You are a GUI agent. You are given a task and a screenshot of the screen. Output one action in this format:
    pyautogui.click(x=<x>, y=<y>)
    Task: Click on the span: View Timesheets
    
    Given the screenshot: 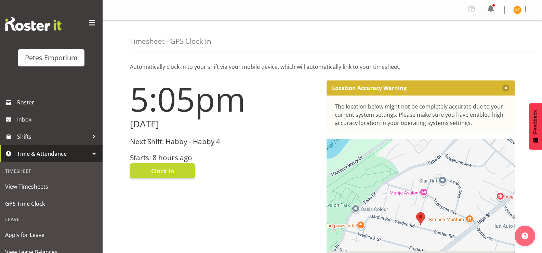 What is the action you would take?
    pyautogui.click(x=51, y=186)
    